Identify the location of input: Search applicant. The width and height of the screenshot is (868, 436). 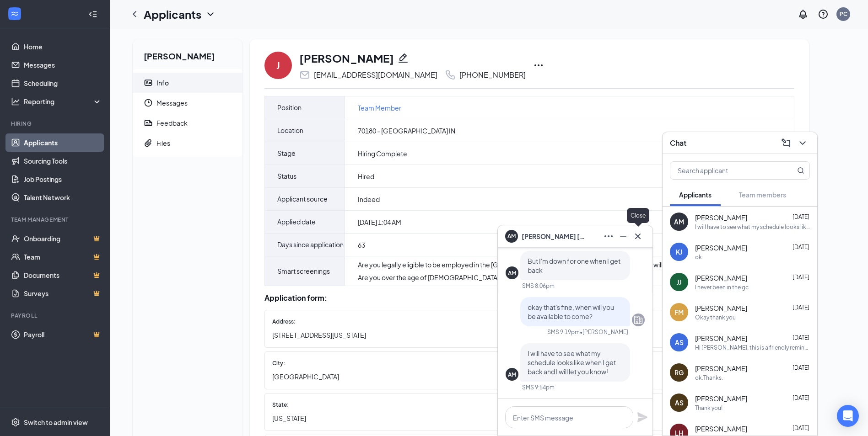
(725, 171).